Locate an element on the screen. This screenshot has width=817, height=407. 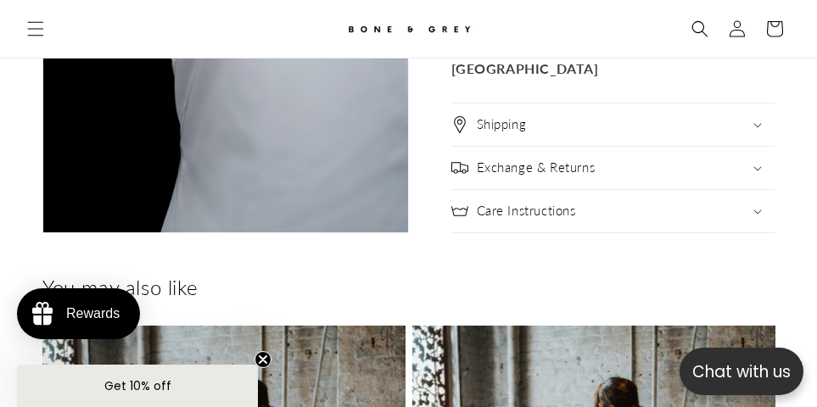
summary: Care Instructions is located at coordinates (614, 211).